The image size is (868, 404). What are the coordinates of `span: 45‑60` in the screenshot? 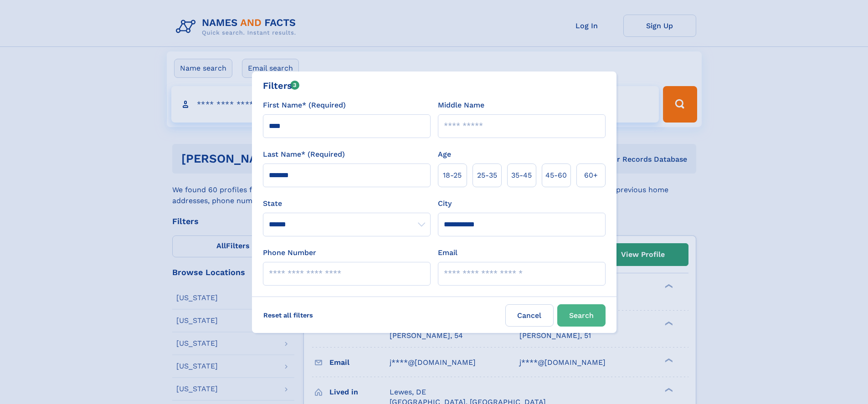 It's located at (556, 176).